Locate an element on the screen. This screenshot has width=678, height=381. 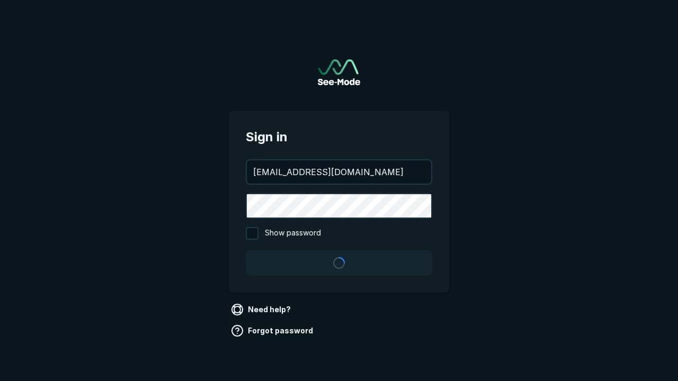
span: Show password is located at coordinates (293, 233).